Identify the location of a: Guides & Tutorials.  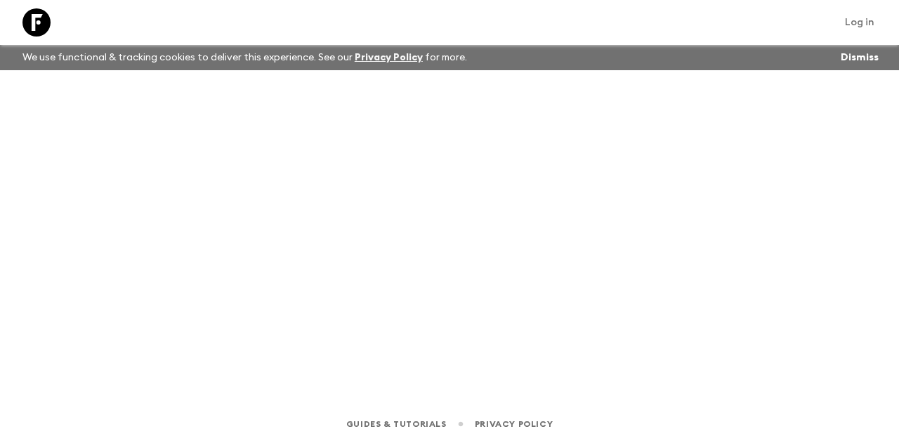
(396, 424).